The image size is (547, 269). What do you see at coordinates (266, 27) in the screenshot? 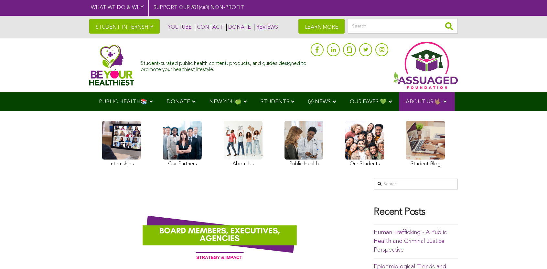
I see `a: REVIEWS` at bounding box center [266, 27].